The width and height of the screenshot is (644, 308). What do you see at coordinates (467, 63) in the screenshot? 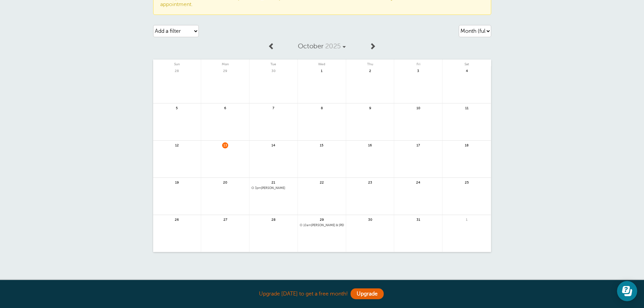
I see `span: Sat` at bounding box center [467, 63].